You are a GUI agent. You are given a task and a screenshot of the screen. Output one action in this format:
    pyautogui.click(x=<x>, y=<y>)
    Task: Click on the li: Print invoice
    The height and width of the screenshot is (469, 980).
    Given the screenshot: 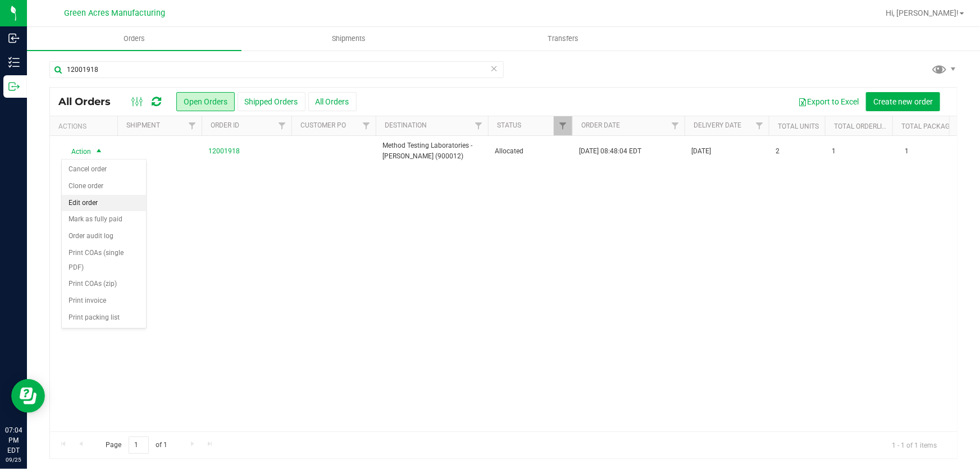 What is the action you would take?
    pyautogui.click(x=104, y=302)
    